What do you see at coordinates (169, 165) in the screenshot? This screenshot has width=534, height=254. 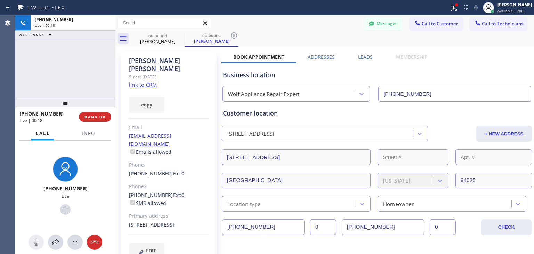 I see `div: Phone` at bounding box center [169, 165].